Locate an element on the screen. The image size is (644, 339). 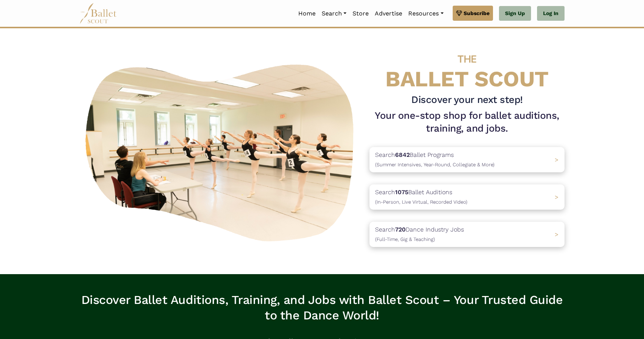
a: Sign Up is located at coordinates (515, 13).